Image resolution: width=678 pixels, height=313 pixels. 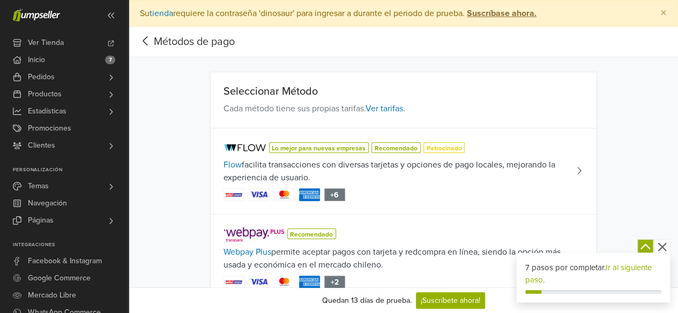 I want to click on a: tienda, so click(x=161, y=13).